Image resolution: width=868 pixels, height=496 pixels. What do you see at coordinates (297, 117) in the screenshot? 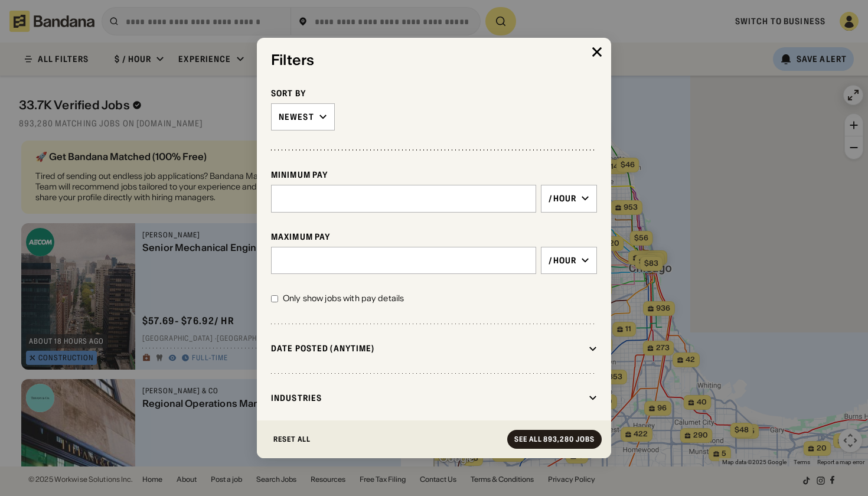
I see `div: Newest` at bounding box center [297, 117].